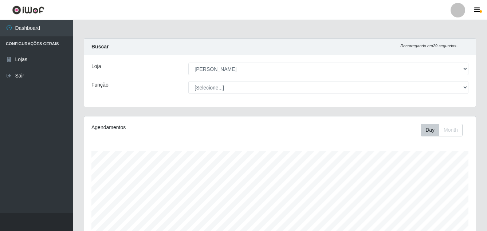  Describe the element at coordinates (445, 130) in the screenshot. I see `div: Toolbar with button groups` at that location.